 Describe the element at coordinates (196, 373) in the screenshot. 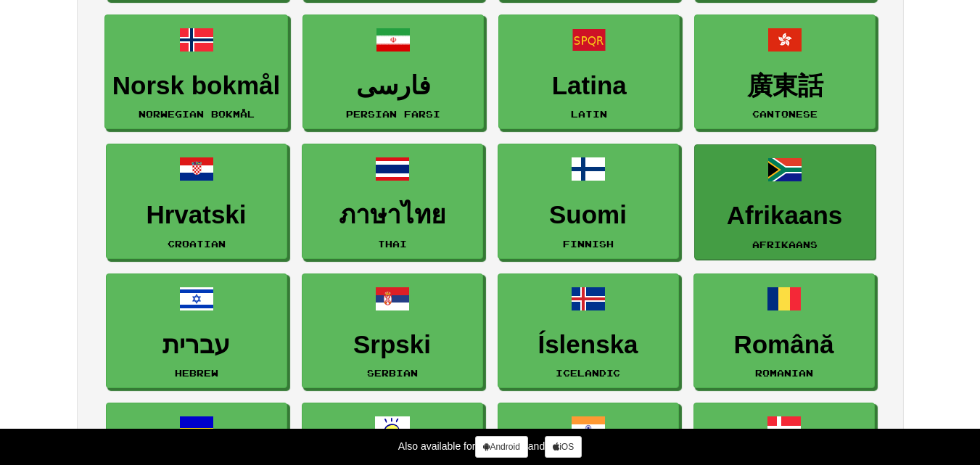

I see `small: Hebrew` at that location.